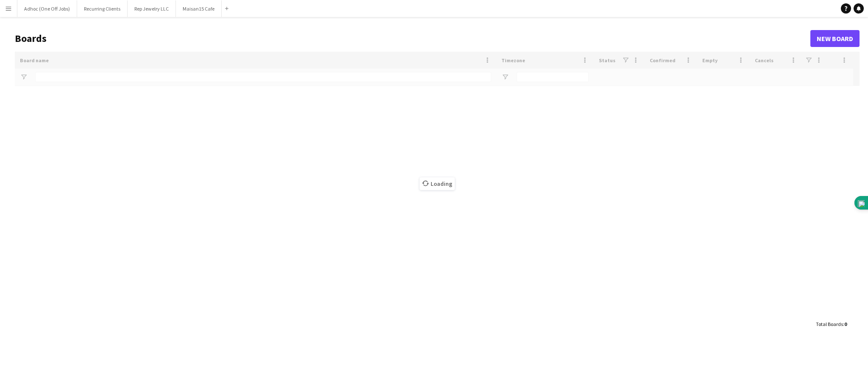 This screenshot has height=392, width=868. I want to click on button: Adhoc (One Off Jobs), so click(47, 9).